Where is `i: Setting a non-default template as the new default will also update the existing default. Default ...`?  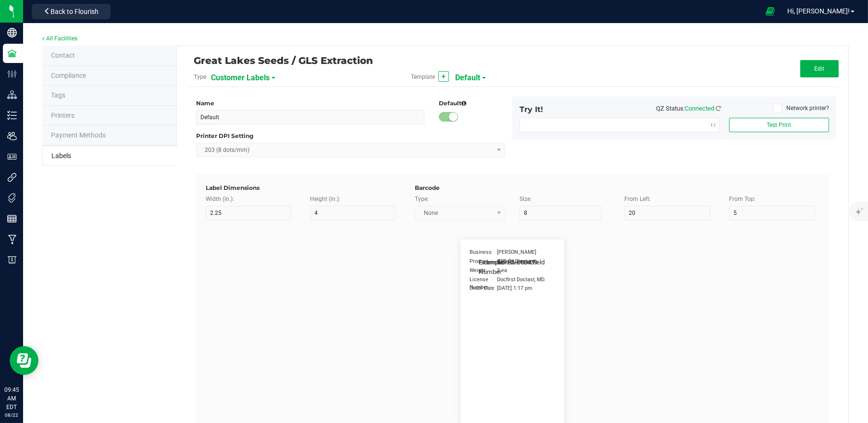
i: Setting a non-default template as the new default will also update the existing default. Default ... is located at coordinates (464, 104).